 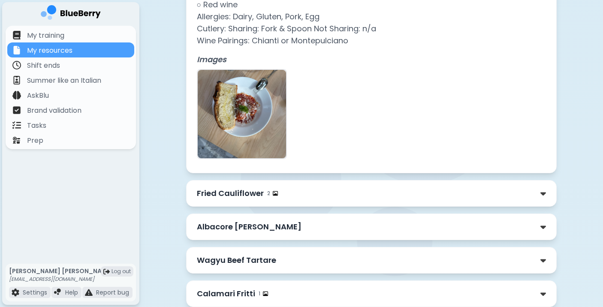 What do you see at coordinates (226, 294) in the screenshot?
I see `p: Calamari Fritti` at bounding box center [226, 294].